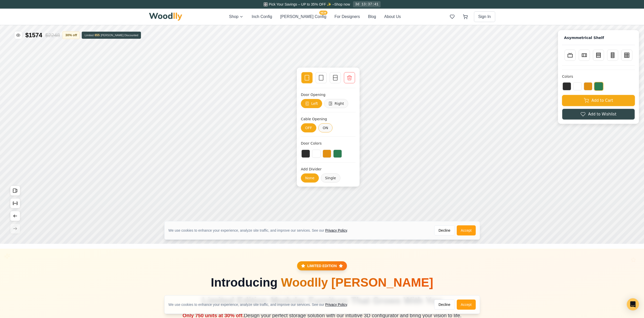 This screenshot has width=644, height=318. What do you see at coordinates (372, 17) in the screenshot?
I see `button: Blog` at bounding box center [372, 17].